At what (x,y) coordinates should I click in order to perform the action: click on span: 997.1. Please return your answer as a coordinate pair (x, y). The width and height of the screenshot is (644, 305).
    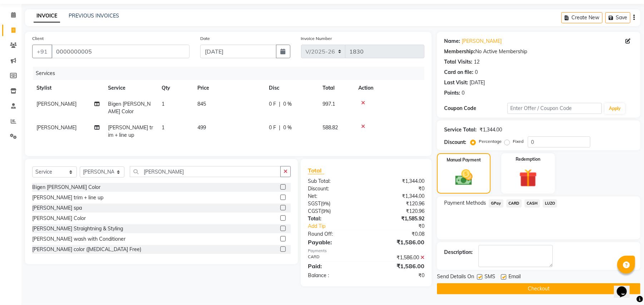
    Looking at the image, I should click on (329, 104).